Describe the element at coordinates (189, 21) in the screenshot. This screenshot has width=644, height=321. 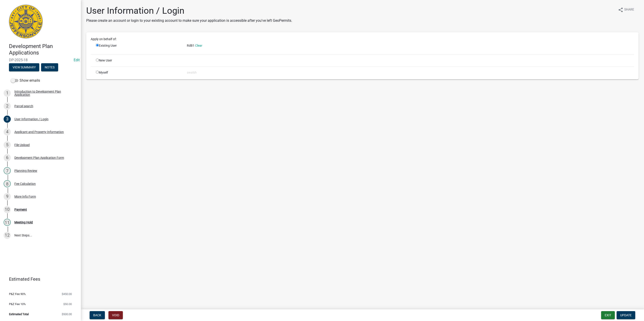
I see `p: Please create an account or login to your existing account to make sure your application is acces...` at that location.